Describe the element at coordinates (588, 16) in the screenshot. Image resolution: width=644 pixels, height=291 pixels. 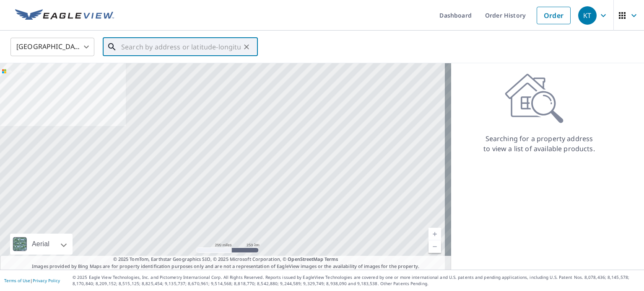
I see `div: KT` at that location.